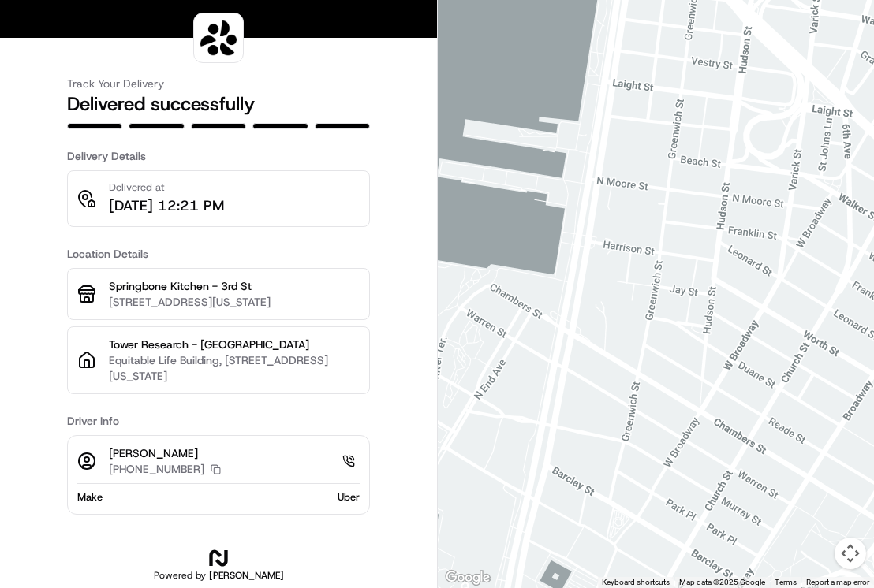 This screenshot has width=874, height=588. I want to click on h3: Delivery Details, so click(218, 156).